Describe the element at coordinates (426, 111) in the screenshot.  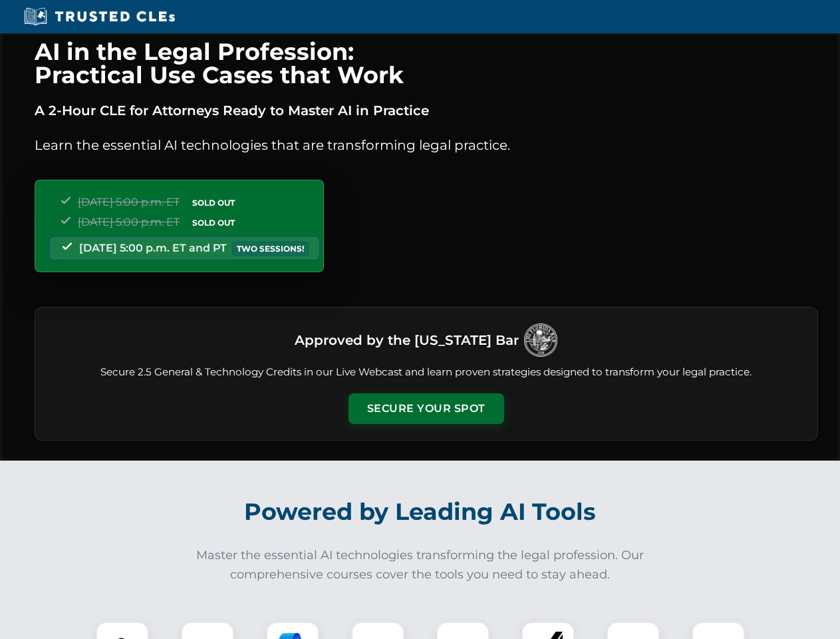
I see `p: A 2-Hour CLE for Attorneys Ready to Master AI in Practice` at that location.